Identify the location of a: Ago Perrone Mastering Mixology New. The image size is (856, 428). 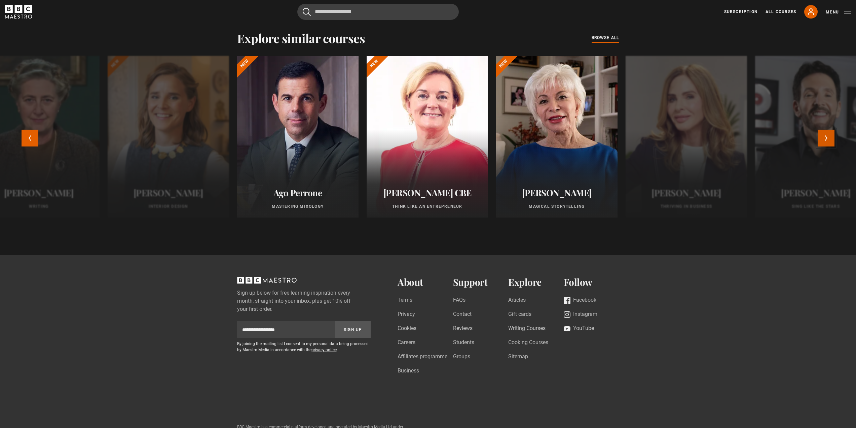
(298, 137).